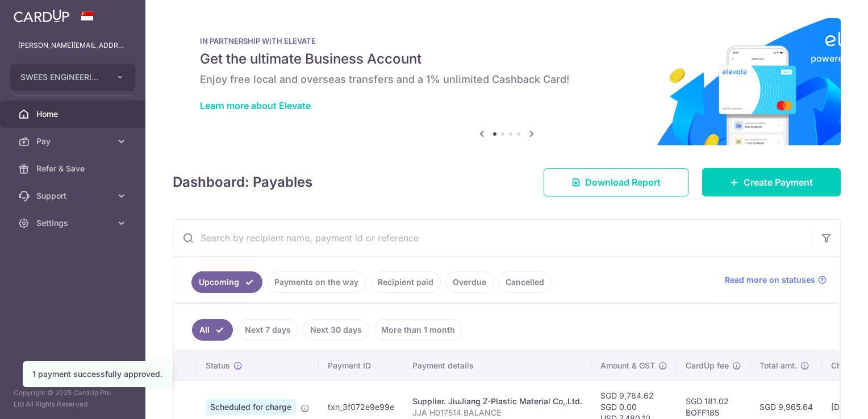  What do you see at coordinates (62, 77) in the screenshot?
I see `span: SWEES ENGINEERING CO (PTE.) LTD.` at bounding box center [62, 77].